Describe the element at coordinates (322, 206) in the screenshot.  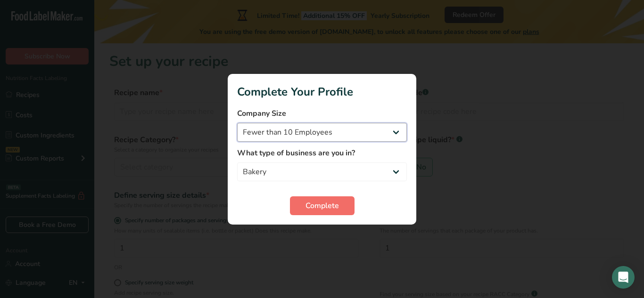
I see `span: Complete` at that location.